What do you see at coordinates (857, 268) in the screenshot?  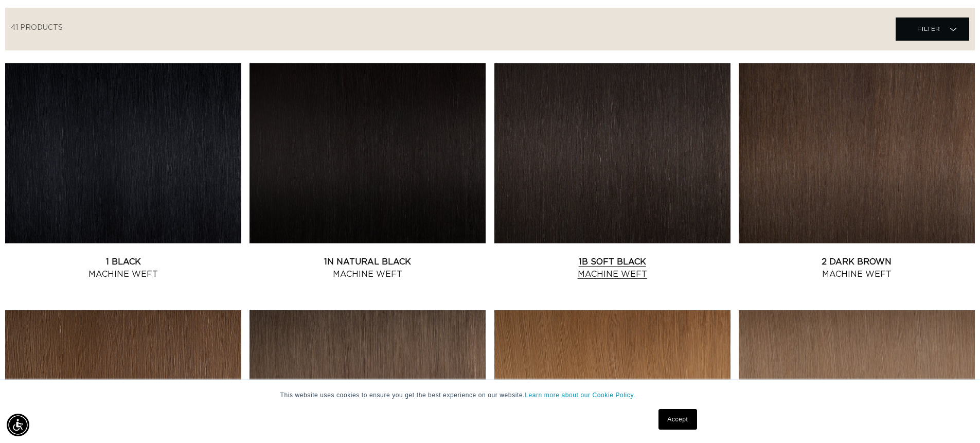 I see `a: 2 Dark Brown Machine Weft` at bounding box center [857, 268].